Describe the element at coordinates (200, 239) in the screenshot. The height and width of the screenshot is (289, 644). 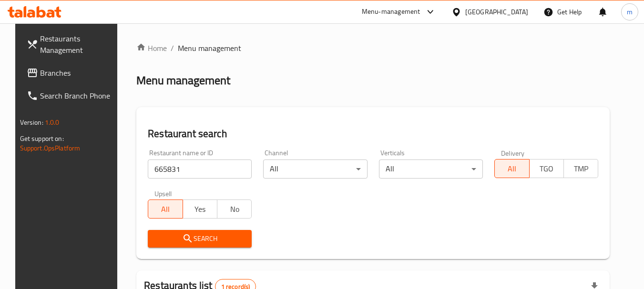
I see `span: Search` at that location.